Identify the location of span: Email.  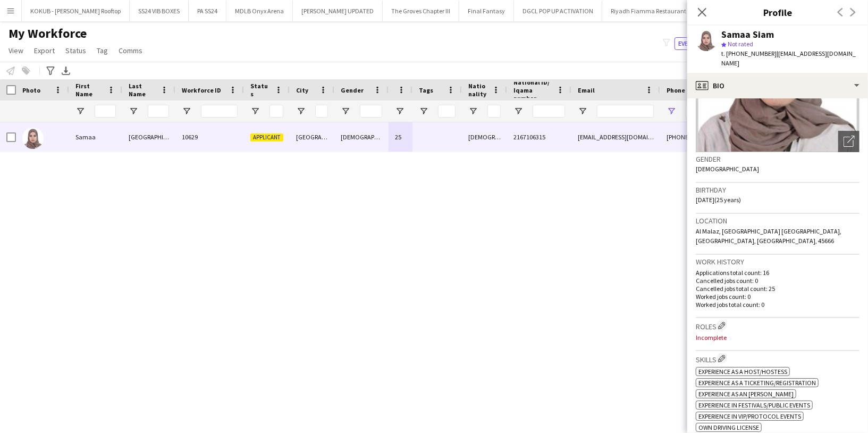
(586, 90).